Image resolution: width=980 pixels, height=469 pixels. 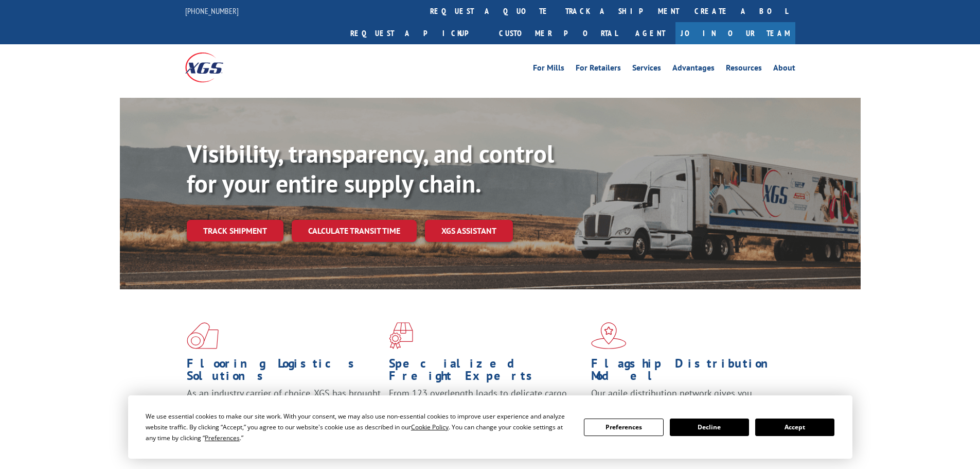 I want to click on a: For Mills, so click(x=549, y=70).